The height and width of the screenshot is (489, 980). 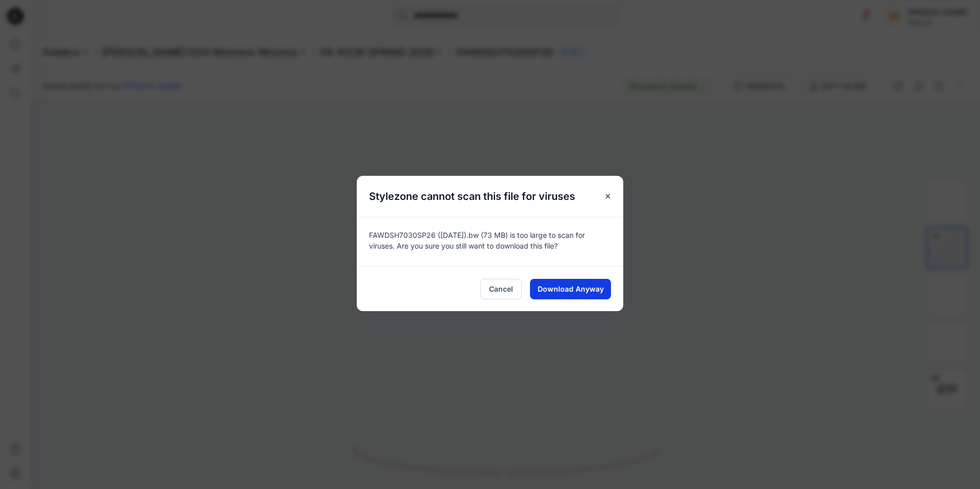 What do you see at coordinates (570, 289) in the screenshot?
I see `button: Download Anyway` at bounding box center [570, 289].